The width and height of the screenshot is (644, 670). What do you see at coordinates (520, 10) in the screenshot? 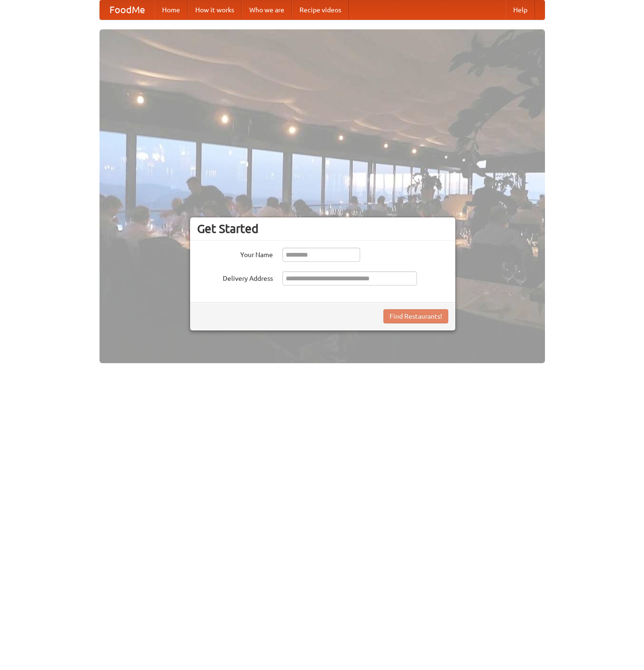
I see `a: Help` at bounding box center [520, 10].